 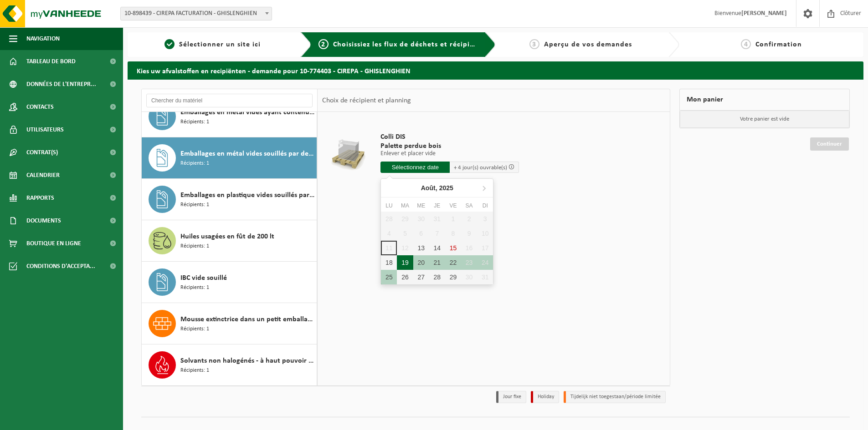 What do you see at coordinates (247, 112) in the screenshot?
I see `span: Emballages en métal vides ayant contenu des peintures et/ou encres (propres)` at bounding box center [247, 112].